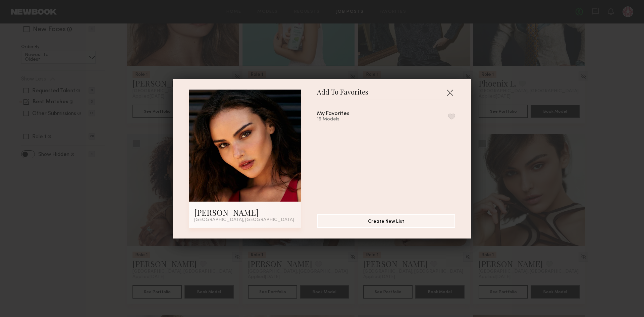 The image size is (644, 317). What do you see at coordinates (333, 114) in the screenshot?
I see `div: My Favorites` at bounding box center [333, 114].